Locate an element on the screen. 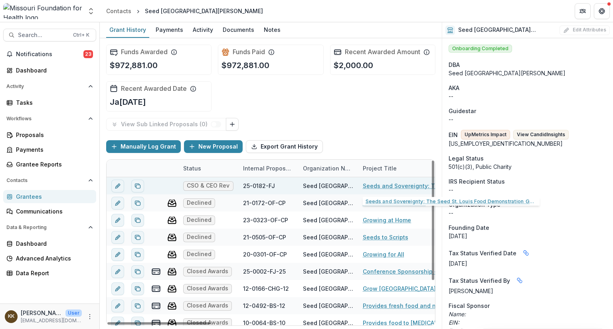 This screenshot has width=613, height=329. a: Dashboard is located at coordinates (49, 70).